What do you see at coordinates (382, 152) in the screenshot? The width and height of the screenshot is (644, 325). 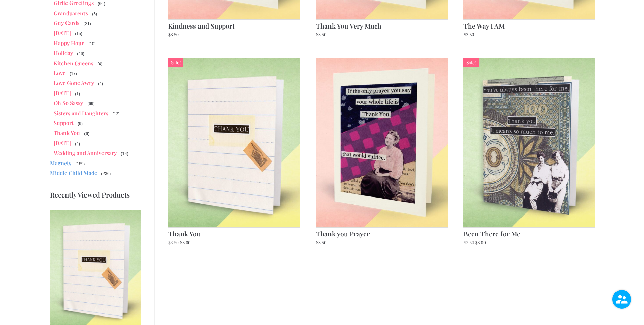 I see `a: Thank you Prayer $3.50` at bounding box center [382, 152].